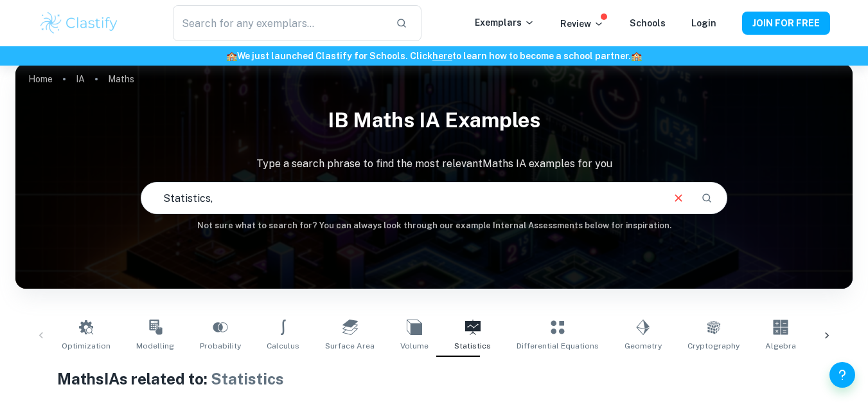  I want to click on span: Modelling, so click(155, 346).